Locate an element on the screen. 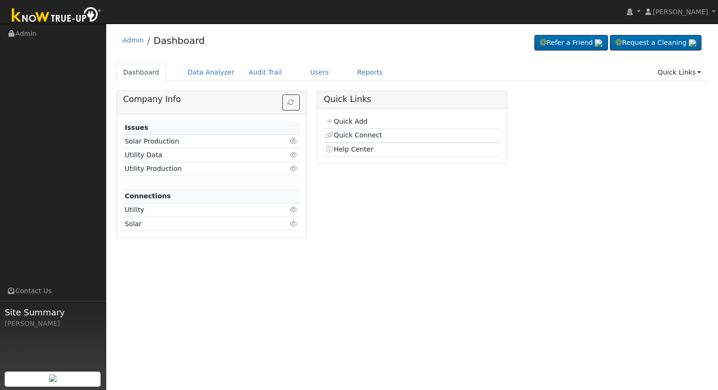  a: Reports is located at coordinates (370, 72).